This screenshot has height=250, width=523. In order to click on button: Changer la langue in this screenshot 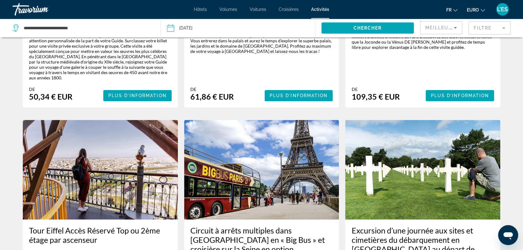, I will do `click(452, 10)`.